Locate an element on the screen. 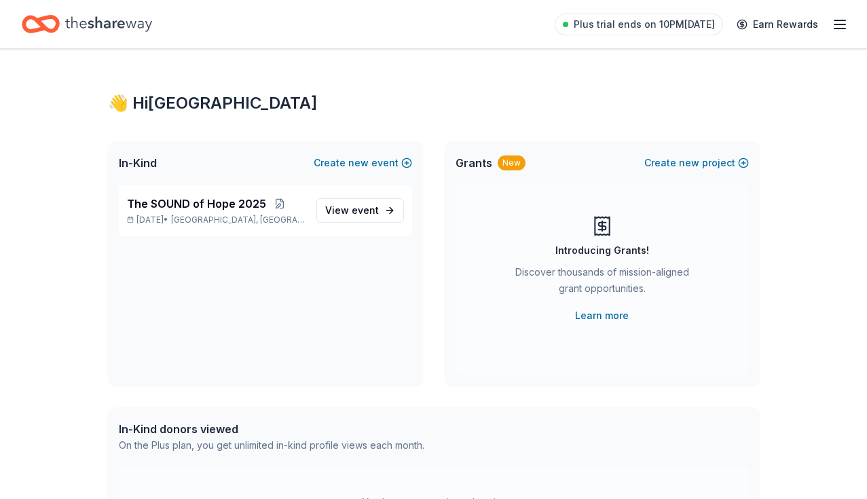 Image resolution: width=867 pixels, height=499 pixels. div: In-Kind donors viewed is located at coordinates (272, 429).